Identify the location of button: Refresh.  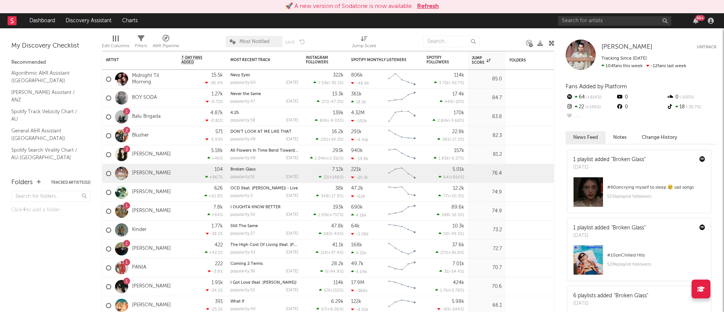
(428, 6).